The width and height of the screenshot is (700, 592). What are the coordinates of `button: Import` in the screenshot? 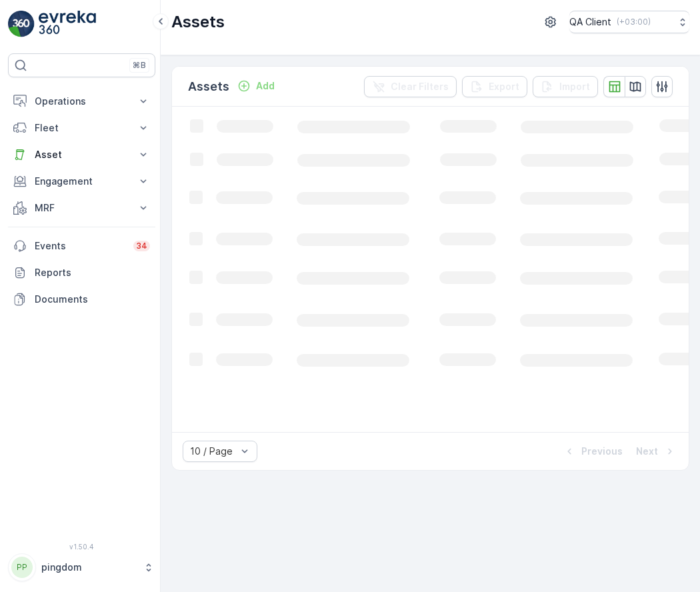 It's located at (565, 86).